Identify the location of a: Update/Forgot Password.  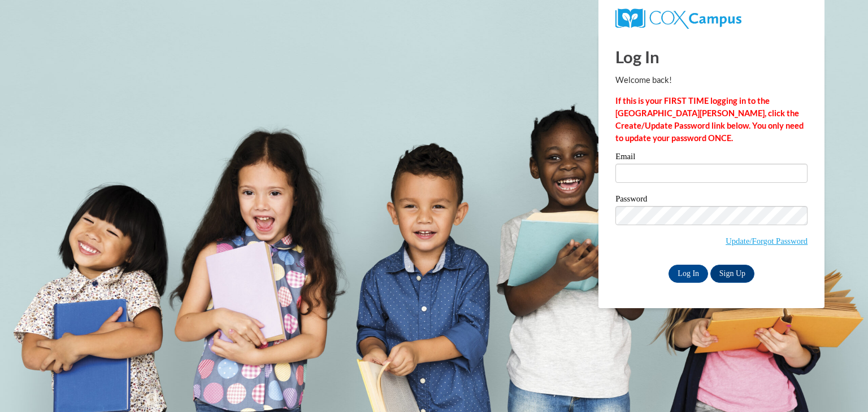
(766, 241).